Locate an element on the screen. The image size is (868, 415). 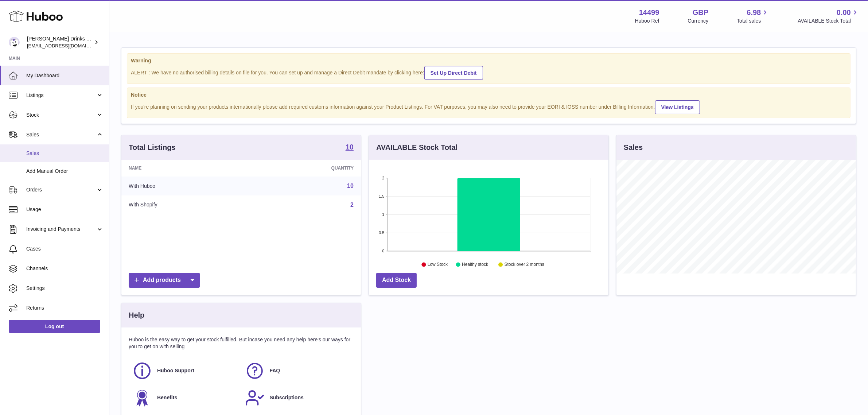
text: Stock over 2 months is located at coordinates (524, 265).